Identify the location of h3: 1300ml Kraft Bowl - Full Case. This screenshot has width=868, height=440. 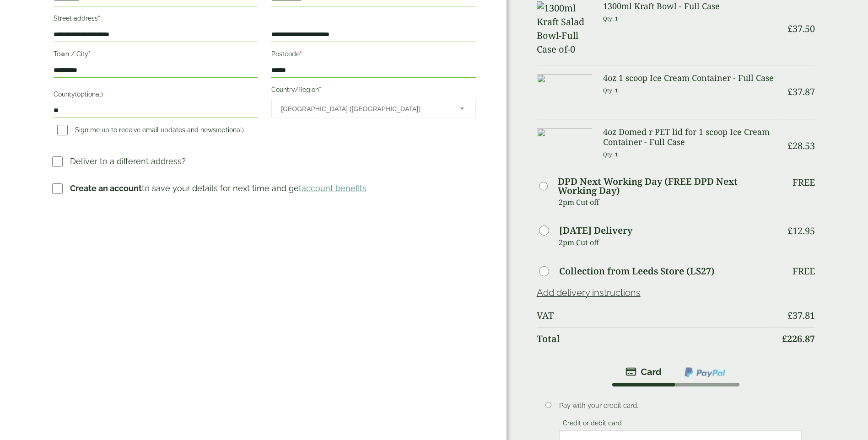
(689, 6).